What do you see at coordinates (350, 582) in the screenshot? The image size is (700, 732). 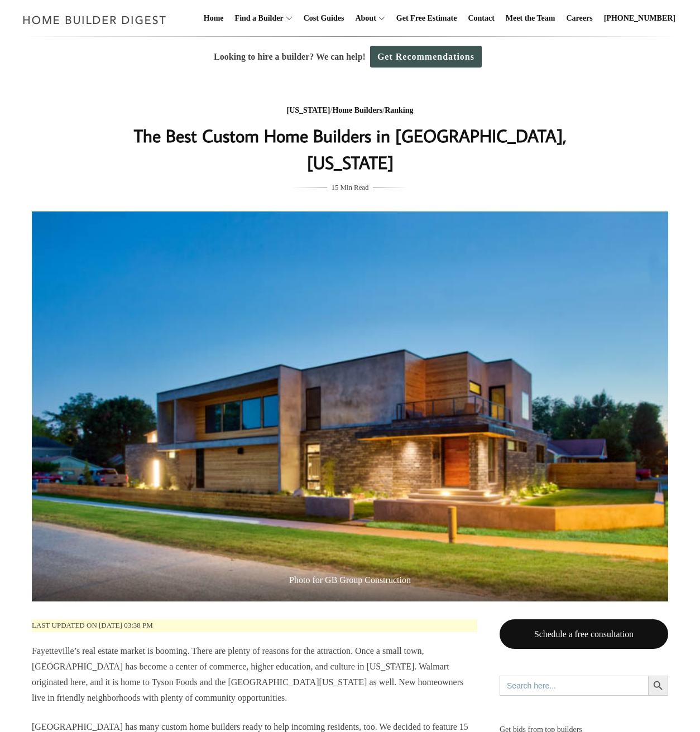 I see `span: Photo for GB Group Construction` at bounding box center [350, 582].